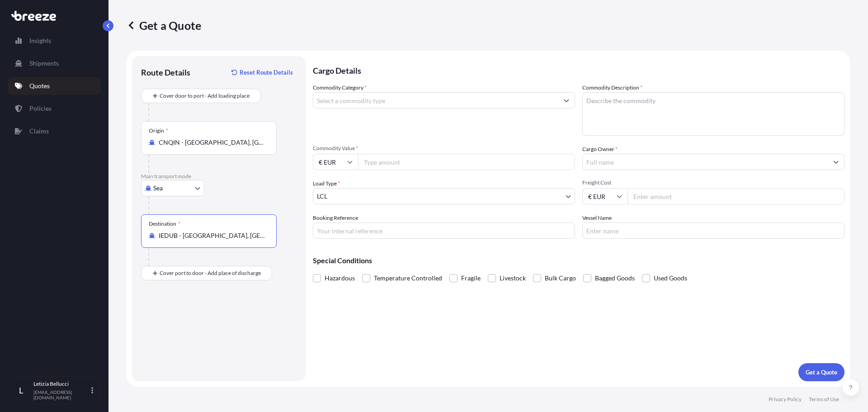  Describe the element at coordinates (444, 148) in the screenshot. I see `span: Commodity Value` at that location.